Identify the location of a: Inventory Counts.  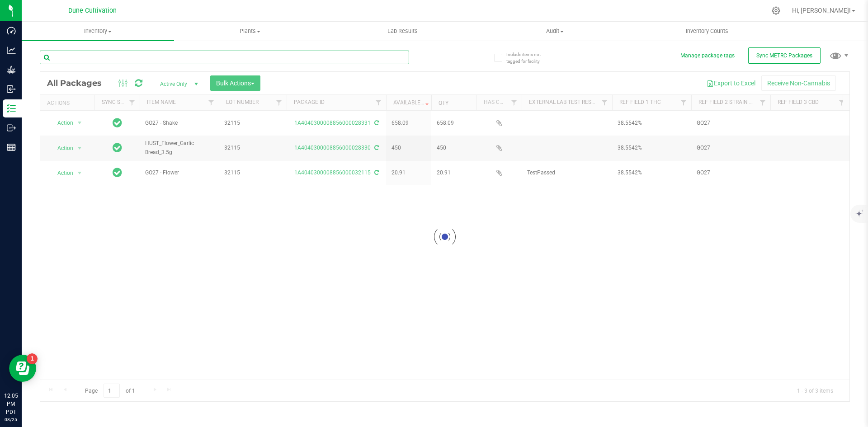
(707, 31).